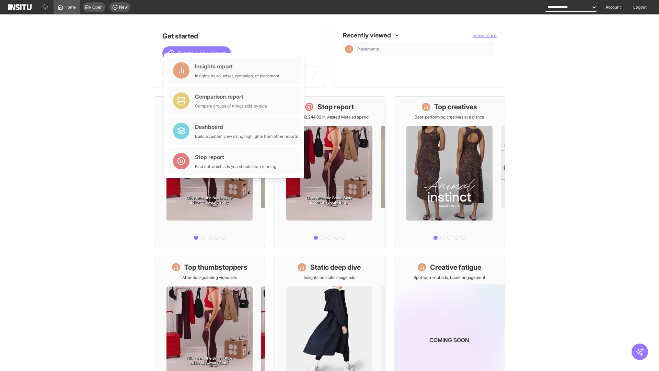  I want to click on p: Attention-grabbing video ads, so click(209, 277).